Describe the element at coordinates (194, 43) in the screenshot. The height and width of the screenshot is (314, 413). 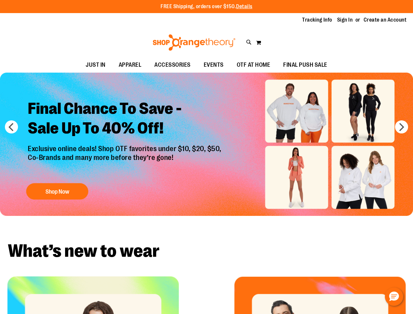
I see `img: Shop Orangetheory` at that location.